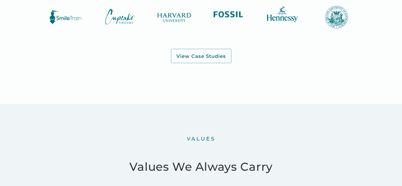 This screenshot has height=186, width=402. I want to click on img: cursive writing that says cupcake wines, so click(120, 17).